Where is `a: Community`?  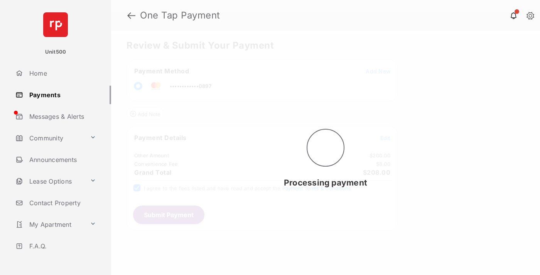 a: Community is located at coordinates (49, 138).